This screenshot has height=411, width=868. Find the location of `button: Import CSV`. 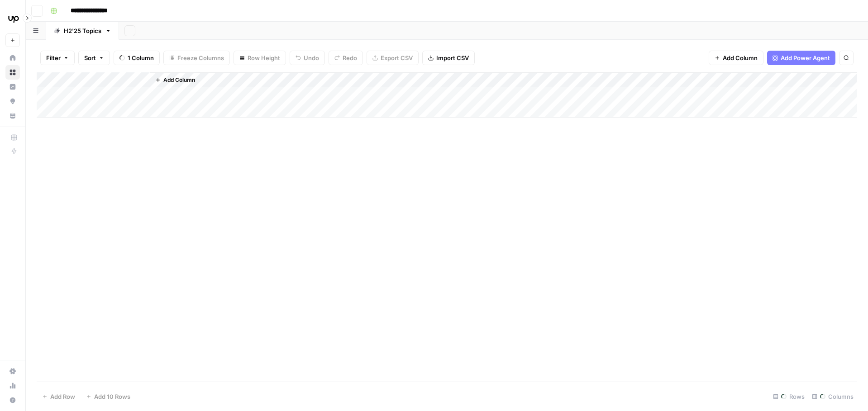

button: Import CSV is located at coordinates (448, 58).